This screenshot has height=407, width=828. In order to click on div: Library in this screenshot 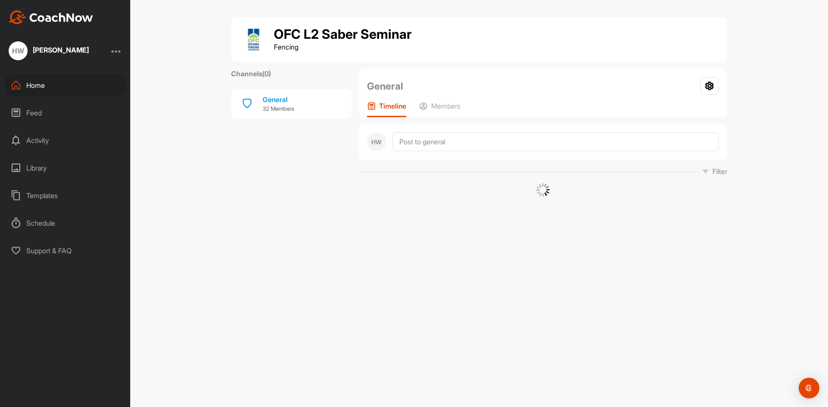, I will do `click(66, 168)`.